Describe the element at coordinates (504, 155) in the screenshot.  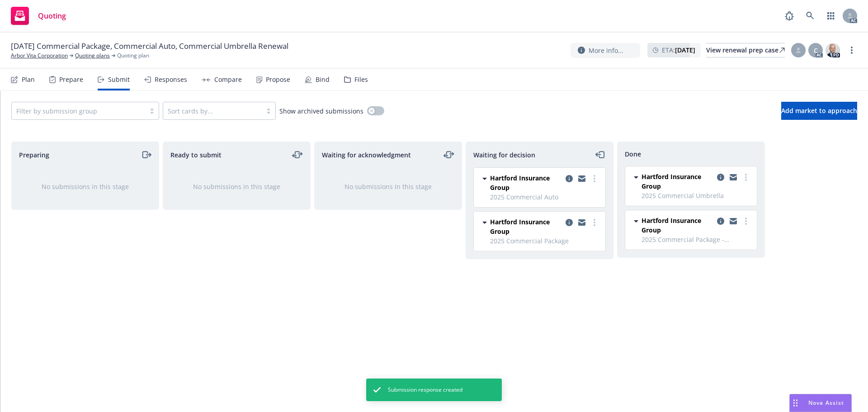
I see `span: Waiting for decision` at that location.